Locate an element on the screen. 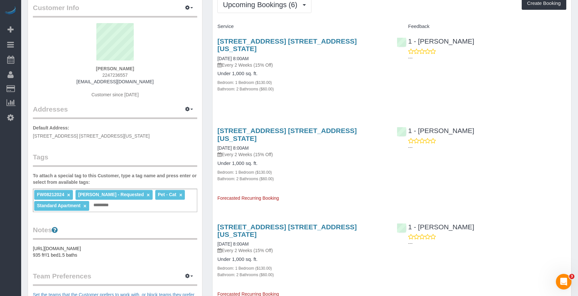  legend: Customer Info is located at coordinates (115, 10).